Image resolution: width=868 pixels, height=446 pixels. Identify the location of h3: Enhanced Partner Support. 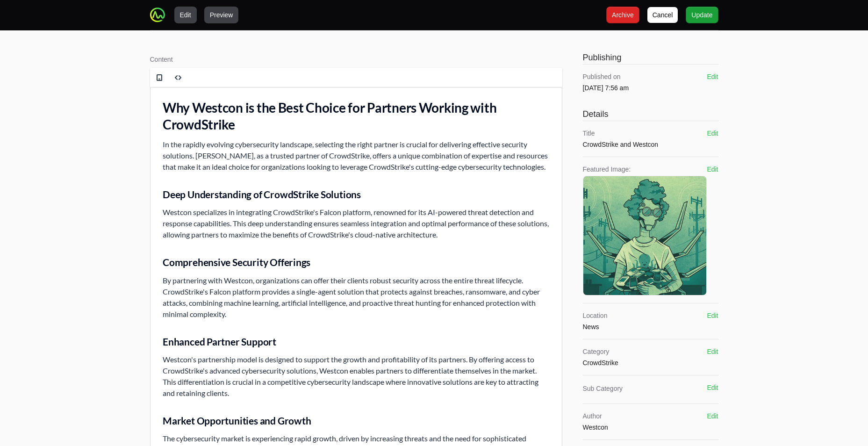
(206, 254).